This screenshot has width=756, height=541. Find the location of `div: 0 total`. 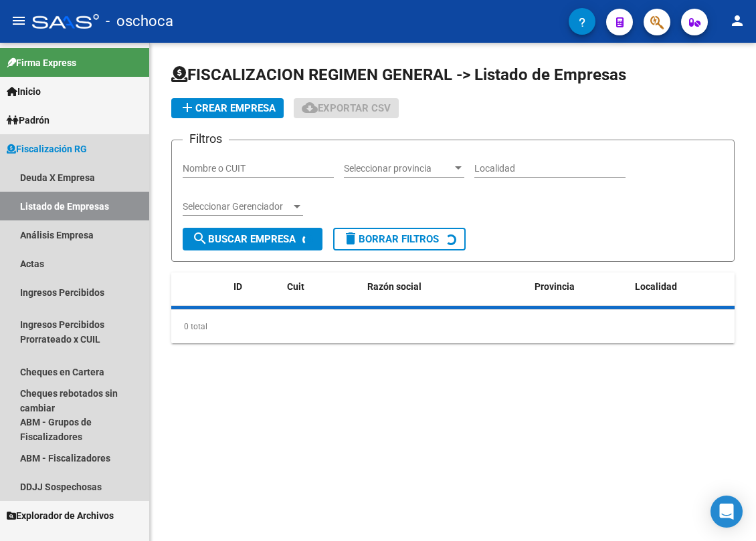

div: 0 total is located at coordinates (452, 327).